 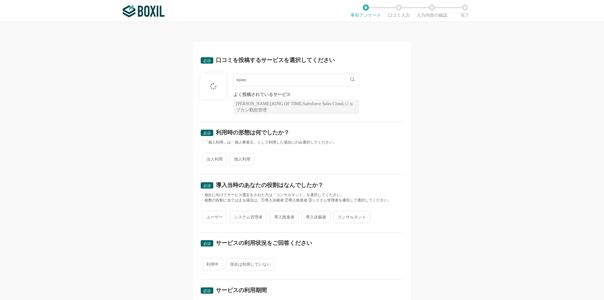 I want to click on span: 個人利用, so click(x=242, y=159).